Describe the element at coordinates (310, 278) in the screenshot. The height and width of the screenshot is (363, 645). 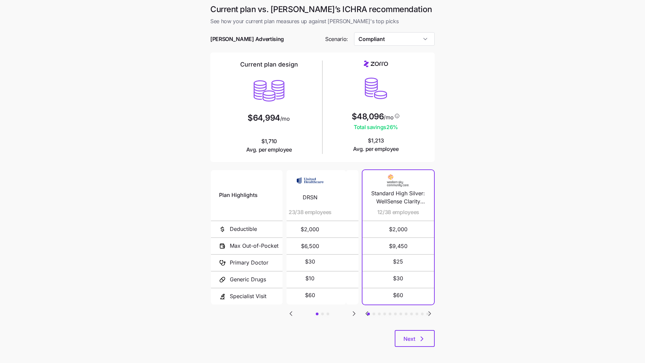
I see `span: $10` at that location.